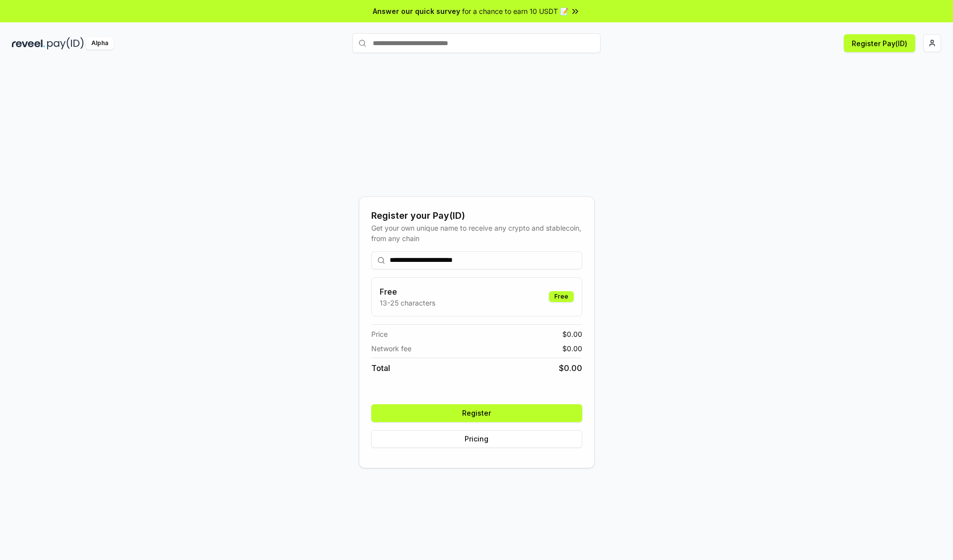 The width and height of the screenshot is (953, 560). What do you see at coordinates (391, 348) in the screenshot?
I see `span: Network fee` at bounding box center [391, 348].